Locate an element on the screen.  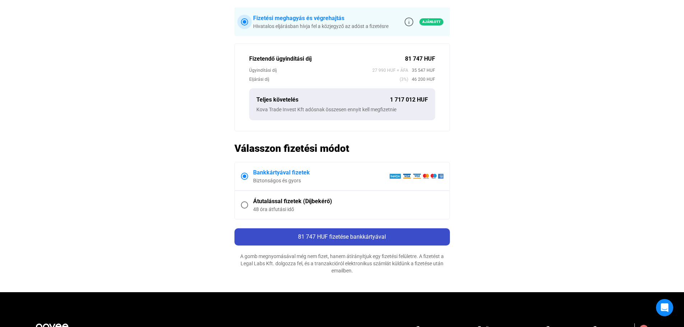
div: Kova Trade Invest Kft adósnak összesen ennyit kell megfizetnie is located at coordinates (342, 110).